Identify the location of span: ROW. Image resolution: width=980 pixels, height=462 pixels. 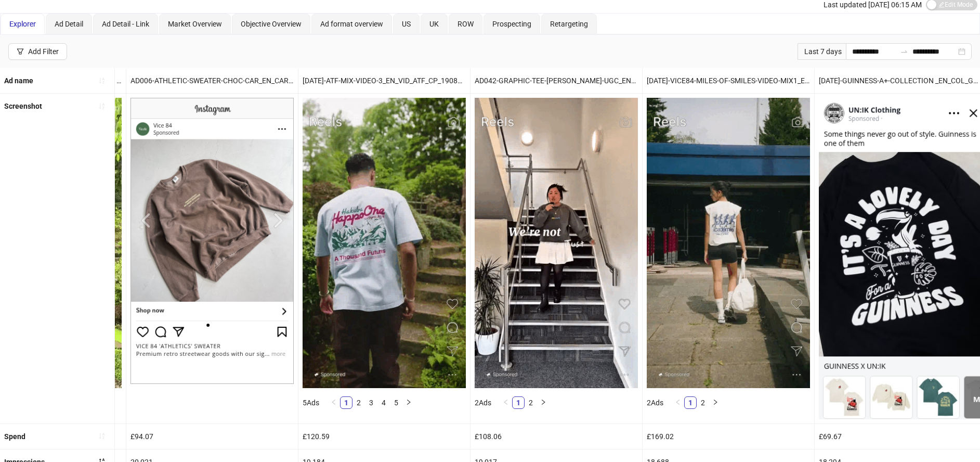
(465, 24).